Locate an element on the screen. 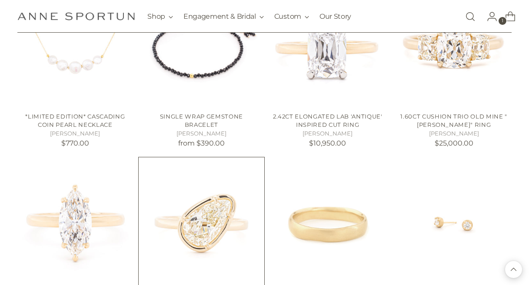 This screenshot has height=285, width=529. a: Anne Sportun Fine Jewellery is located at coordinates (76, 16).